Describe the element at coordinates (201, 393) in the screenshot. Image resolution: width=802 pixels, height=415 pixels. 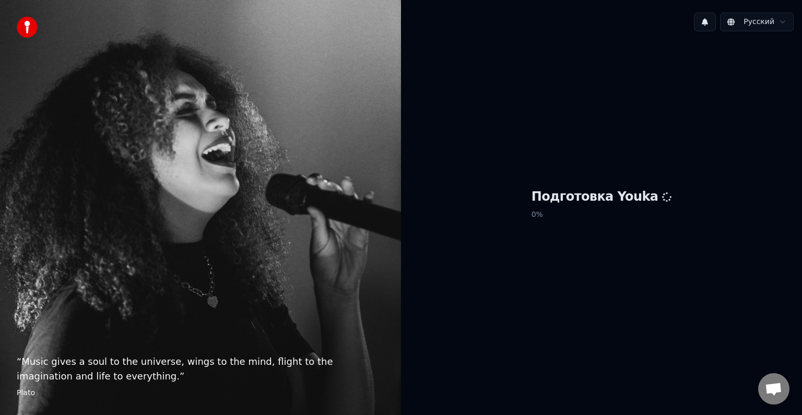
I see `footer: Plato` at that location.